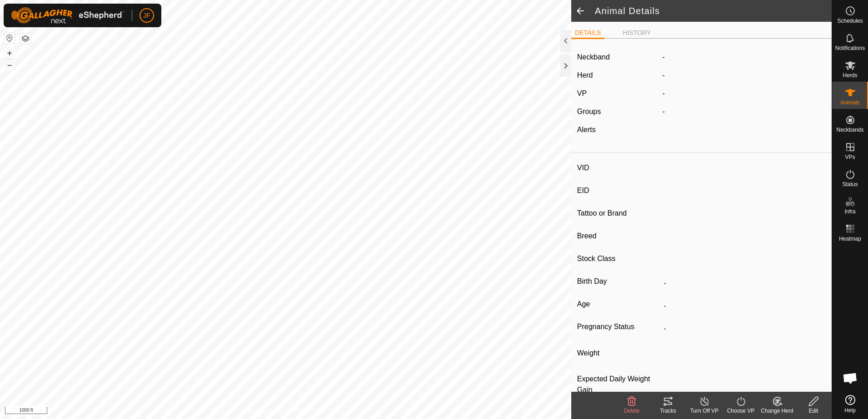 The image size is (868, 419). I want to click on span: Help, so click(850, 411).